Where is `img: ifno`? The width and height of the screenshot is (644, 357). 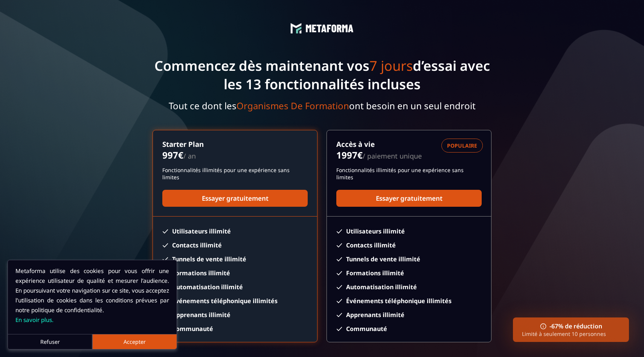 img: ifno is located at coordinates (543, 326).